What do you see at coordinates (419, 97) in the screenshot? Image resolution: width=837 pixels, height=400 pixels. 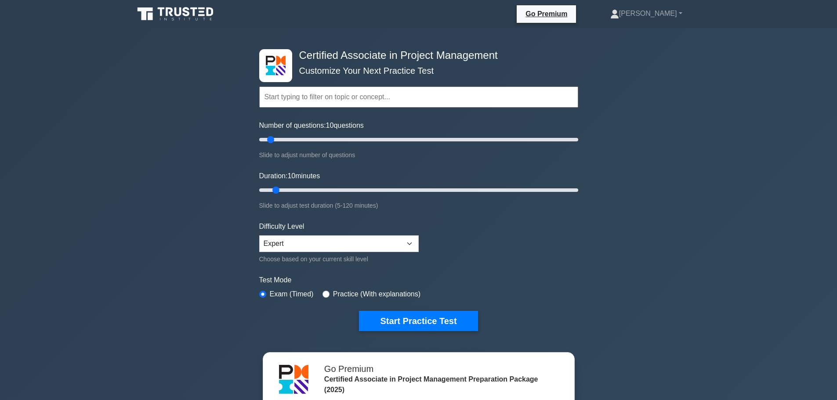 I see `input: Start typing to filter on topic or concept...` at bounding box center [419, 97].